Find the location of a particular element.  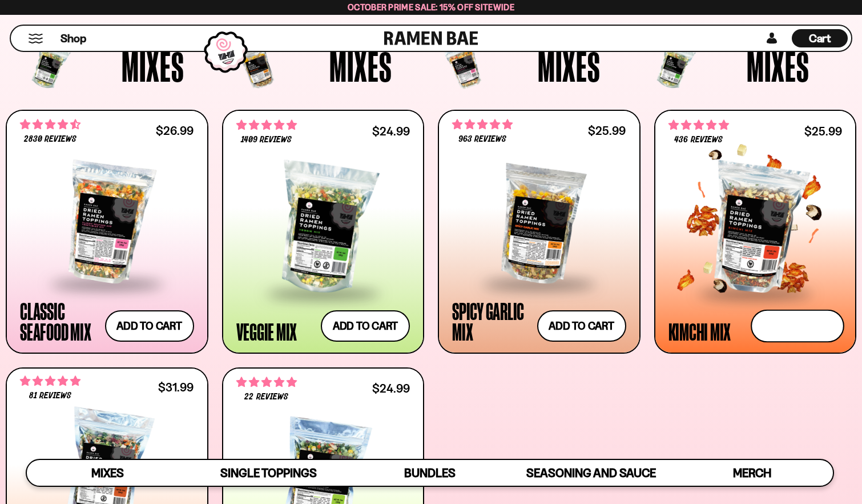

span: 4.75 stars is located at coordinates (483, 124).